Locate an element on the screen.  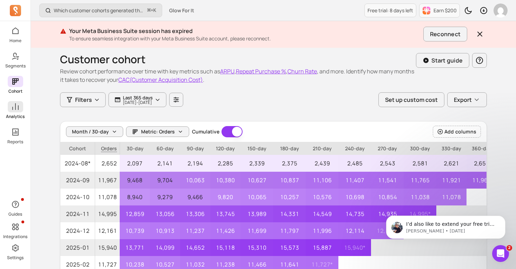
button: Which customer cohorts generated the most orders?⌘+K is located at coordinates (101, 10).